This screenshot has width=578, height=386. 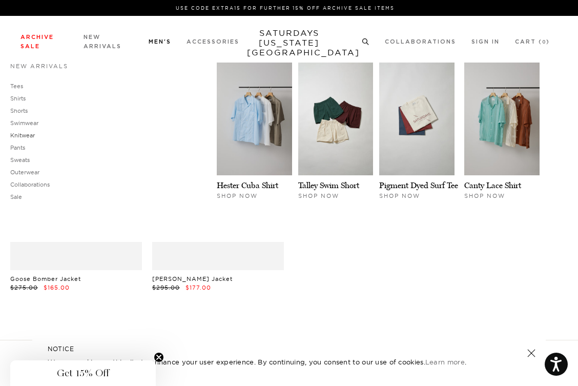 What do you see at coordinates (289, 349) in the screenshot?
I see `h5: NOTICE` at bounding box center [289, 349].